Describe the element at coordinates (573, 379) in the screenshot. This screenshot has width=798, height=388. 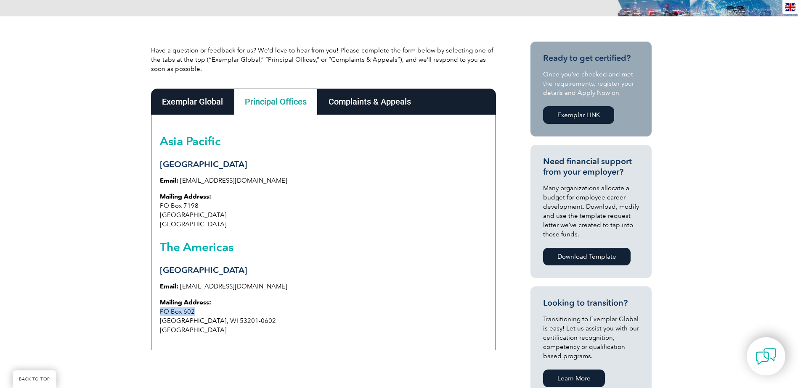
I see `a: Learn More` at that location.